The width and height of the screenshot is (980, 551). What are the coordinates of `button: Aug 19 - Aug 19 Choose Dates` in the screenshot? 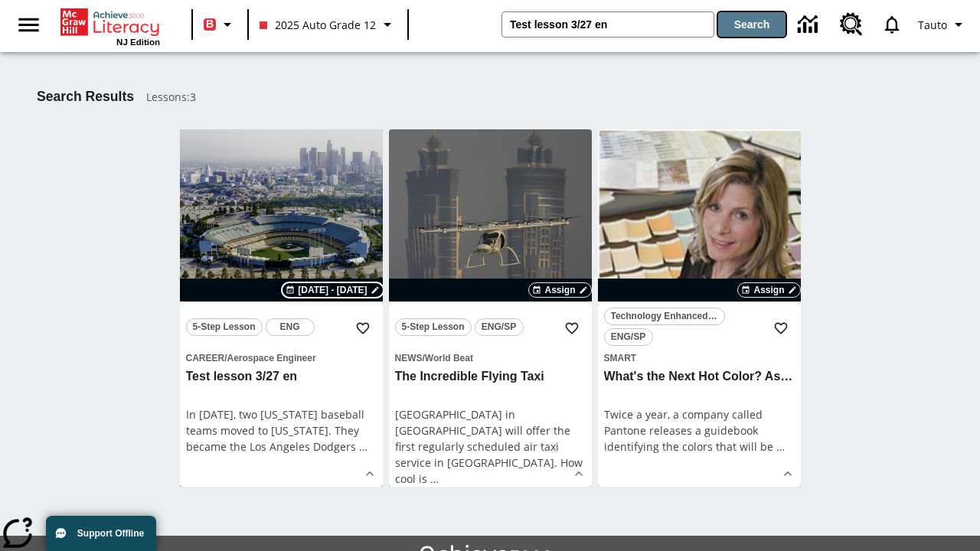 It's located at (332, 290).